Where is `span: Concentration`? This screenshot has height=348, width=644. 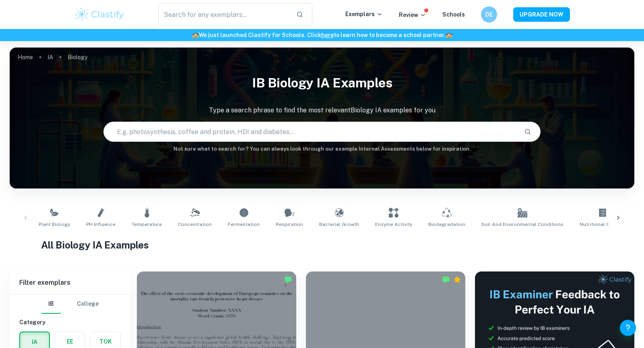
span: Concentration is located at coordinates (195, 224).